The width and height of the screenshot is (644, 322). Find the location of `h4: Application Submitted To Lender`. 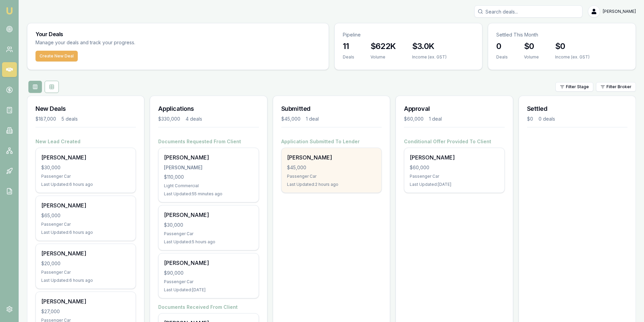

h4: Application Submitted To Lender is located at coordinates (331, 141).